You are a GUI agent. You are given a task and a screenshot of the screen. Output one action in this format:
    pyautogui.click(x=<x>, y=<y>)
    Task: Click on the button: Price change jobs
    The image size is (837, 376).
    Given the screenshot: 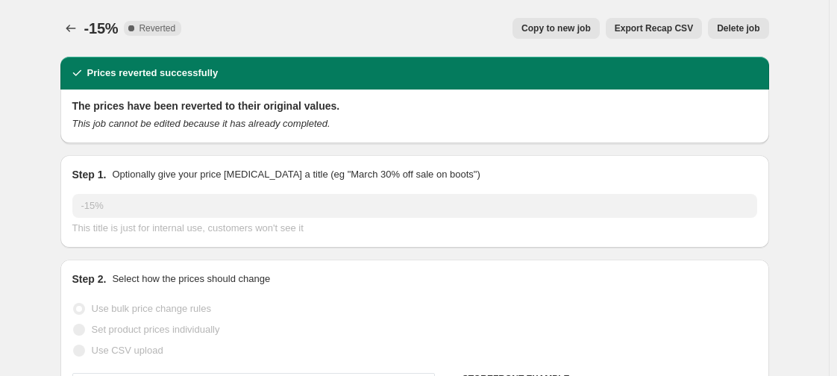 What is the action you would take?
    pyautogui.click(x=71, y=28)
    